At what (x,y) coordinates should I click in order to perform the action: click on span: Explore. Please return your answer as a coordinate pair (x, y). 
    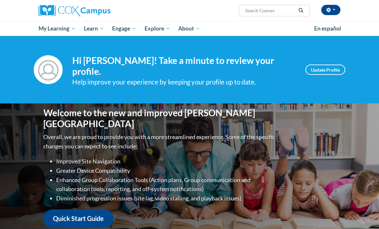
    Looking at the image, I should click on (157, 29).